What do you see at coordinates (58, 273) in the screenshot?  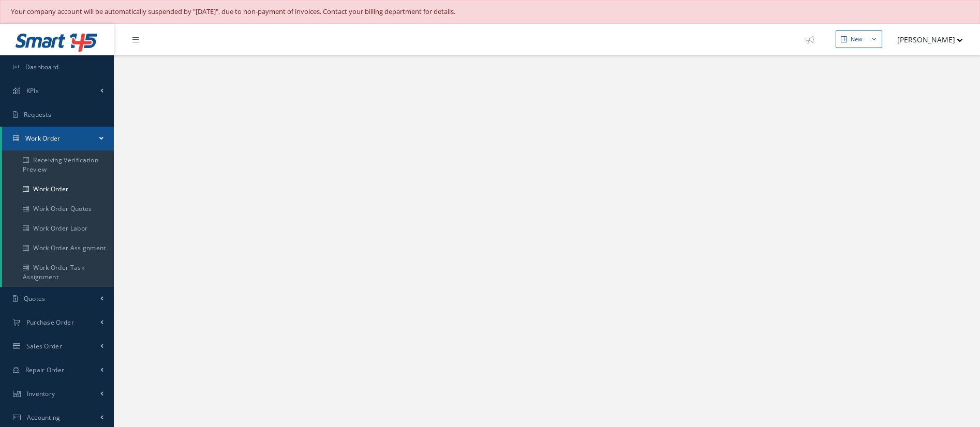 I see `a: Work Order Task Assignment` at bounding box center [58, 273].